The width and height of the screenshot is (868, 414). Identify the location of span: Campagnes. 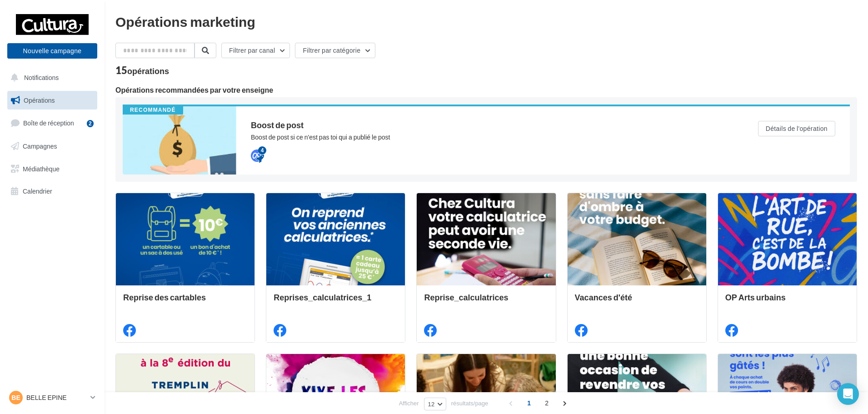
(40, 146).